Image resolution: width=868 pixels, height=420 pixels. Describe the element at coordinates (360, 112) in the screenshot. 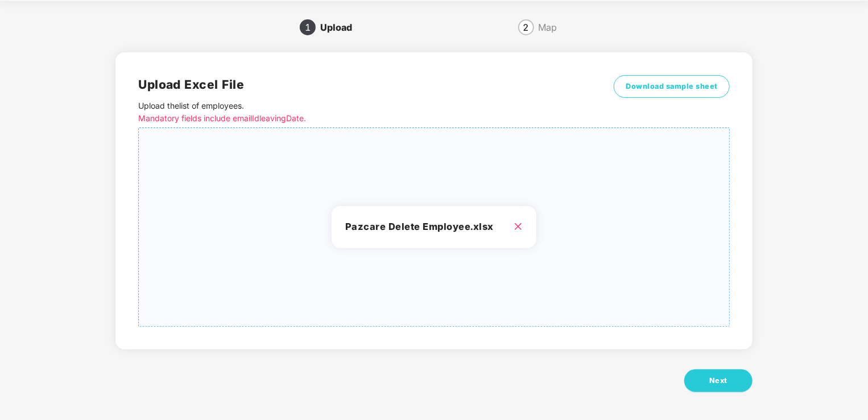

I see `p: Upload the list of employees .` at that location.